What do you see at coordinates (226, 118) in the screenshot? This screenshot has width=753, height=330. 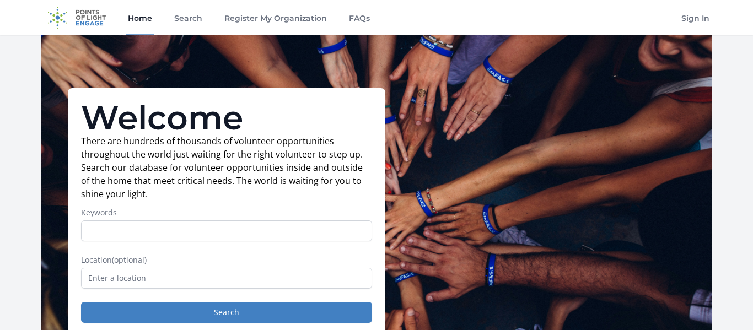 I see `h1: Welcome` at bounding box center [226, 118].